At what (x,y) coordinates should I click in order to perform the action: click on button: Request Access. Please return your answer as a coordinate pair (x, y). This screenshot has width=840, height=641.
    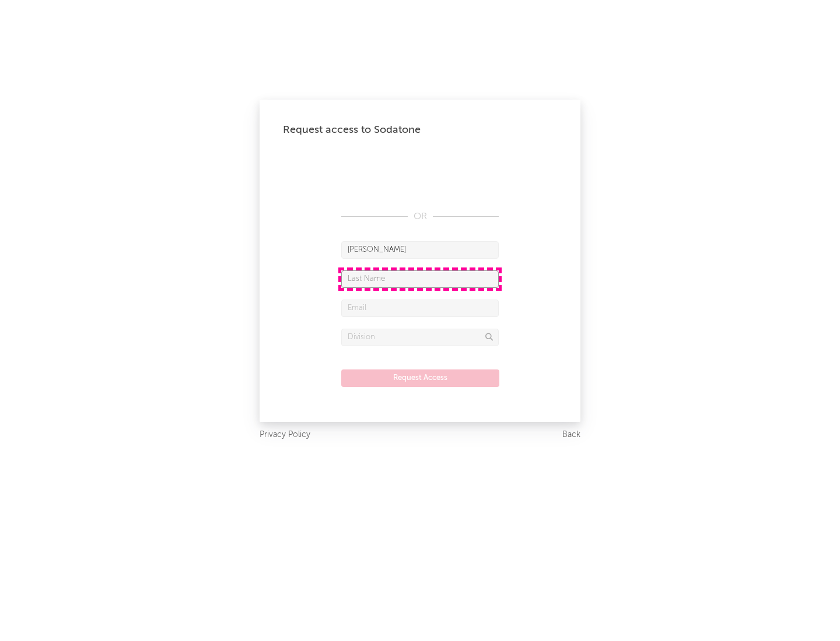
    Looking at the image, I should click on (420, 378).